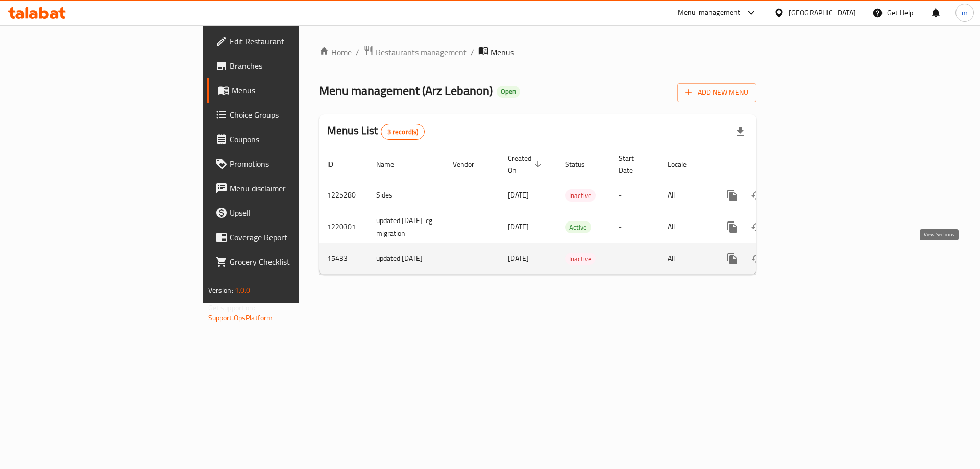 Image resolution: width=980 pixels, height=469 pixels. Describe the element at coordinates (406, 90) in the screenshot. I see `span: Menu management ( Arz Lebanon )` at that location.